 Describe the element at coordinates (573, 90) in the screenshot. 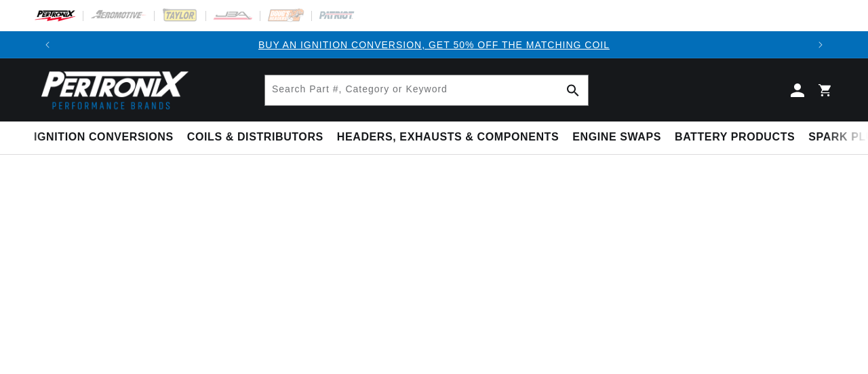

I see `button: Search Part #, Category or Keyword` at that location.